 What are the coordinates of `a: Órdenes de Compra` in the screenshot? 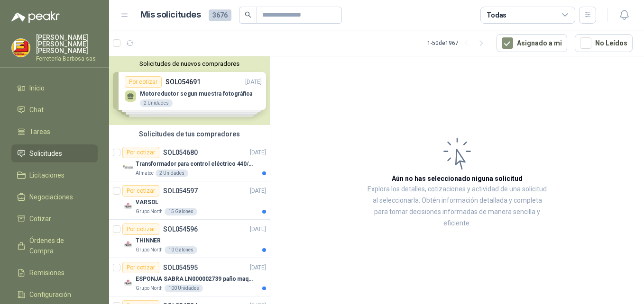 It's located at (55, 246).